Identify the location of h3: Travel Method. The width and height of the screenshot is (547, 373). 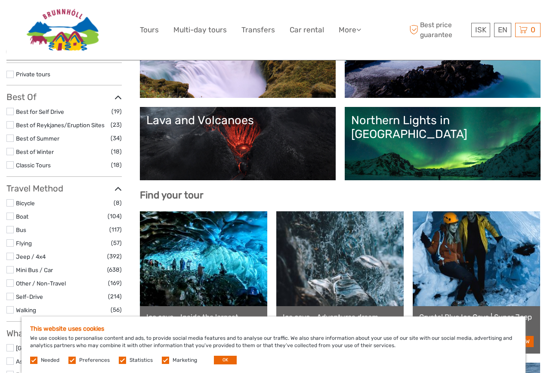
(64, 188).